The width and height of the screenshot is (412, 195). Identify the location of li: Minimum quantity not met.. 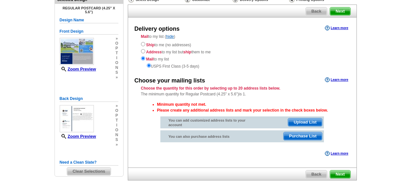
(249, 104).